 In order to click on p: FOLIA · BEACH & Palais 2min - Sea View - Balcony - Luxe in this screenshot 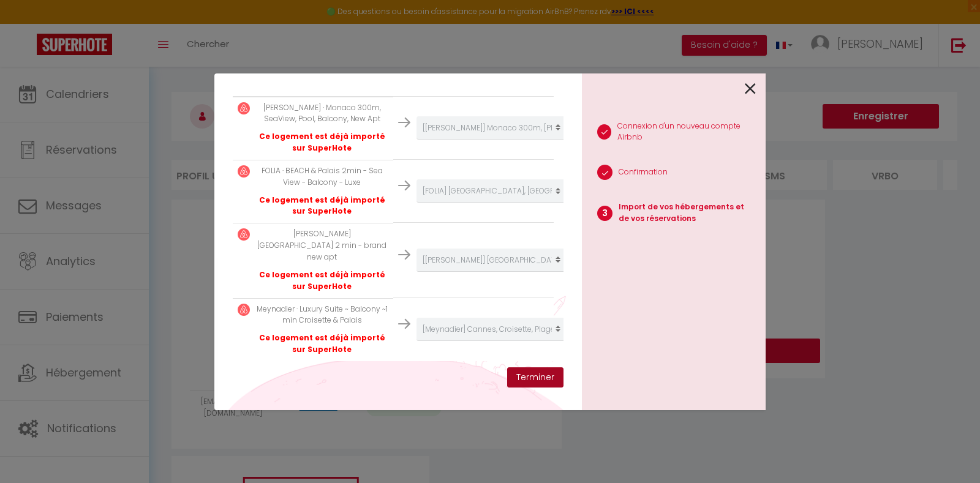, I will do `click(322, 177)`.